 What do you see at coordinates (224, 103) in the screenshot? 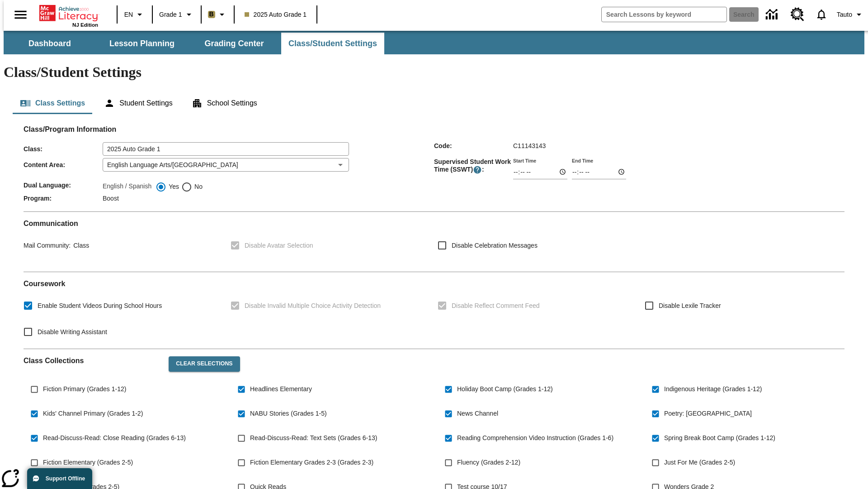
I see `button: School Settings` at bounding box center [224, 103].